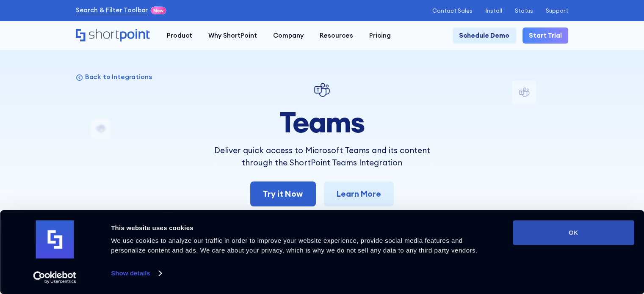 The height and width of the screenshot is (294, 644). What do you see at coordinates (119, 77) in the screenshot?
I see `p: Back to Integrations` at bounding box center [119, 77].